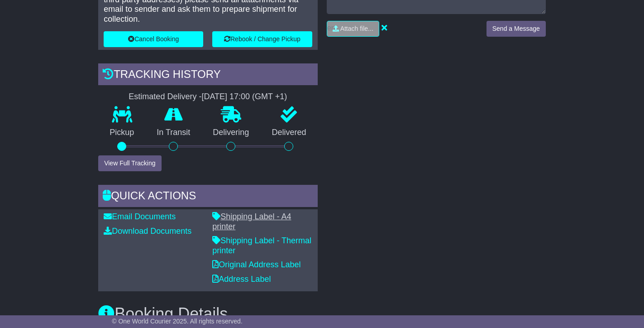  I want to click on div: Tracking history, so click(208, 76).